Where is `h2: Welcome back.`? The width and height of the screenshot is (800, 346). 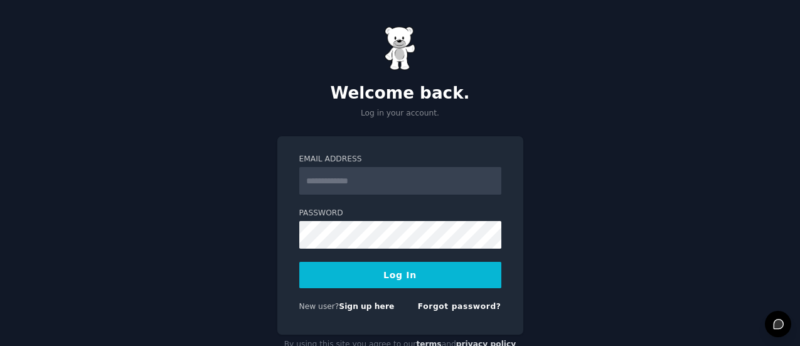
h2: Welcome back. is located at coordinates (400, 93).